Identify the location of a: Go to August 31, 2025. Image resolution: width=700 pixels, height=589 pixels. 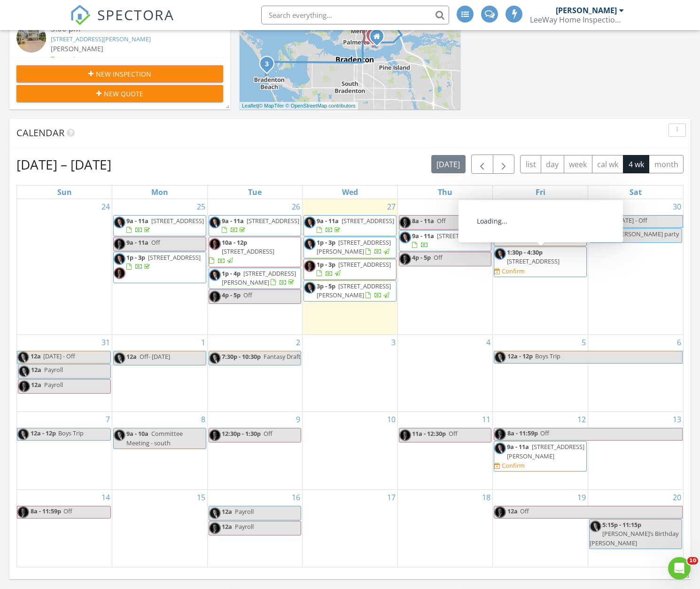
(106, 343).